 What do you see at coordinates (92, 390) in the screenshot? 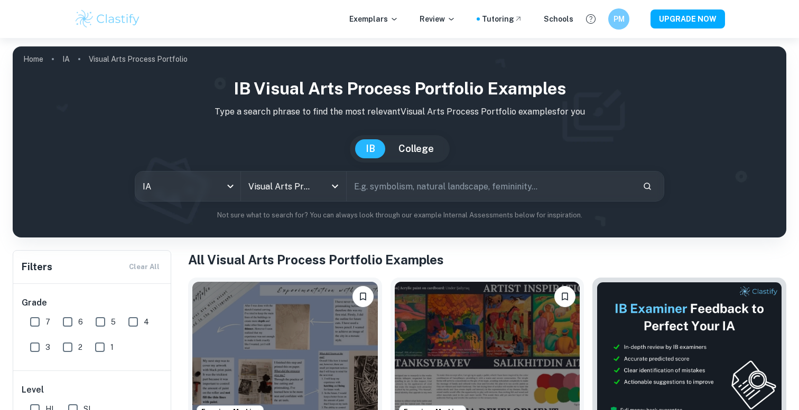
I see `h6: Level` at bounding box center [92, 390].